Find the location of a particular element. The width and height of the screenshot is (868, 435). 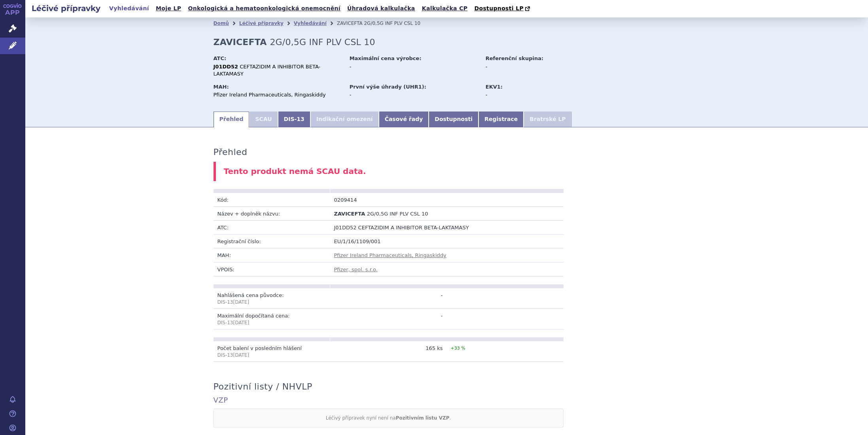

td: Nahlášená cena původce: is located at coordinates (272, 299).